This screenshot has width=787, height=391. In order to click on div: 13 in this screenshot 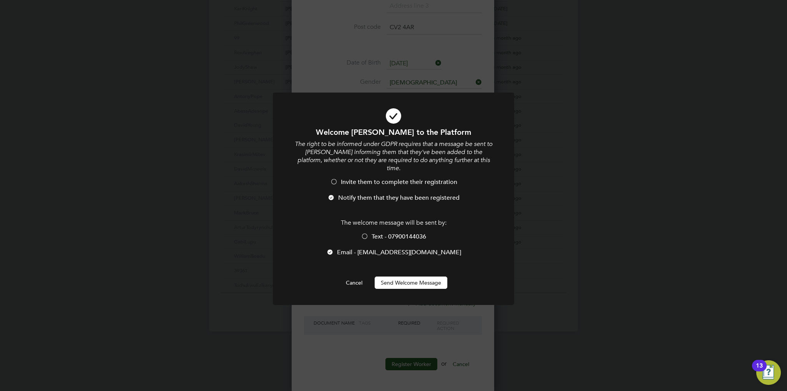, I will do `click(759, 371)`.